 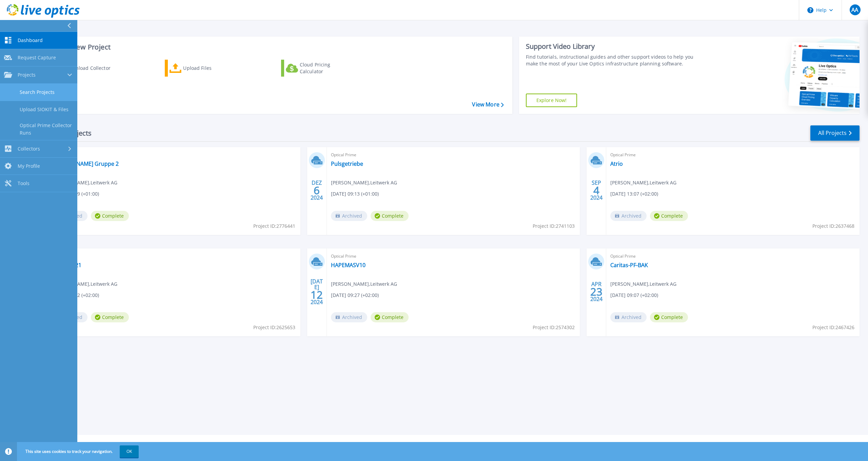 What do you see at coordinates (597, 190) in the screenshot?
I see `div: SEP 2024` at bounding box center [597, 190].